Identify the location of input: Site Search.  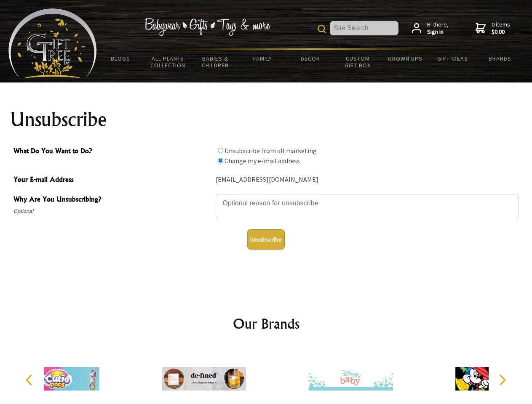
(364, 28).